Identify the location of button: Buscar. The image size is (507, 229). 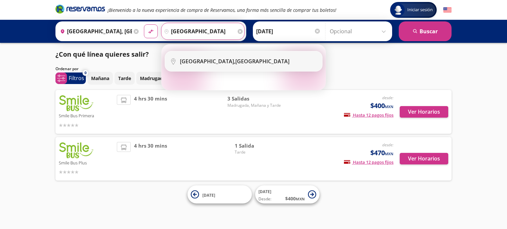
(425, 31).